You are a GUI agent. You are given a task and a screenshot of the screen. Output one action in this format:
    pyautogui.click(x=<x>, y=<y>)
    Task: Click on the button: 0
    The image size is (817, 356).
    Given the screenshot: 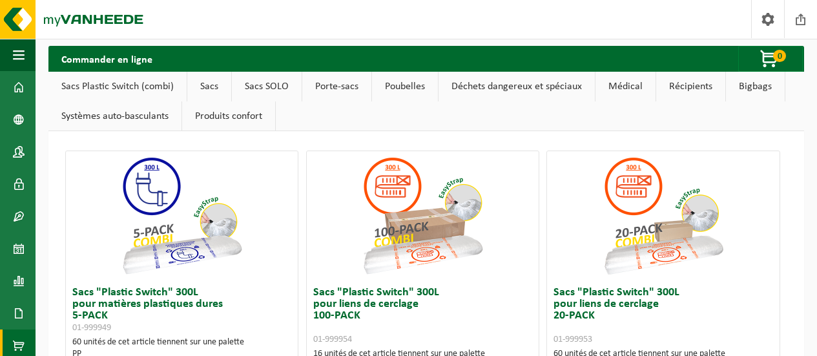 What is the action you would take?
    pyautogui.click(x=771, y=59)
    